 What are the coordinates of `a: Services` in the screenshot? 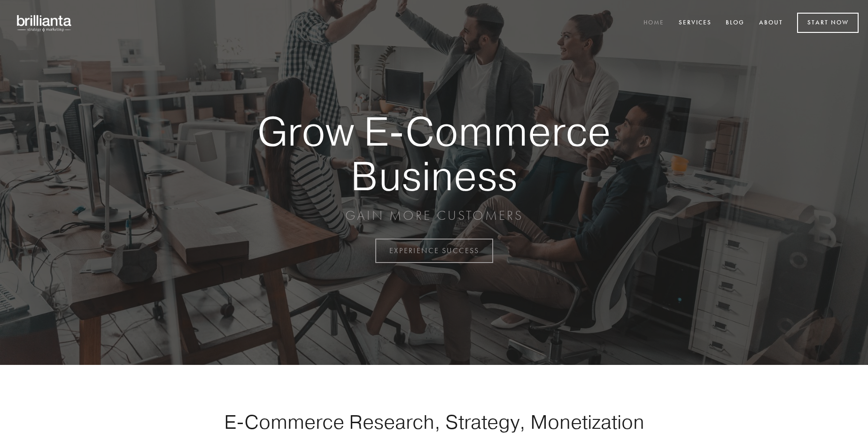 It's located at (695, 23).